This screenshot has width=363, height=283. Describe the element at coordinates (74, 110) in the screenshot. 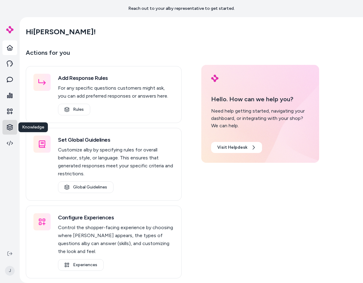

I see `a: Rules` at that location.